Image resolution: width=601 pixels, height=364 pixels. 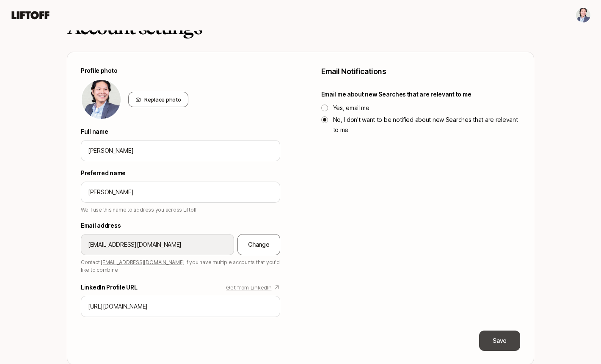 What do you see at coordinates (258, 245) in the screenshot?
I see `button: Change` at bounding box center [258, 245].